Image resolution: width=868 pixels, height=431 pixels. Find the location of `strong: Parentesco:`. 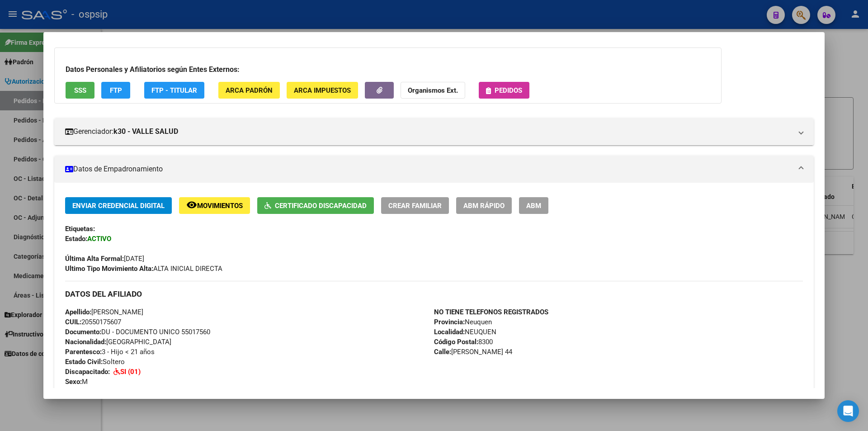

strong: Parentesco: is located at coordinates (83, 352).